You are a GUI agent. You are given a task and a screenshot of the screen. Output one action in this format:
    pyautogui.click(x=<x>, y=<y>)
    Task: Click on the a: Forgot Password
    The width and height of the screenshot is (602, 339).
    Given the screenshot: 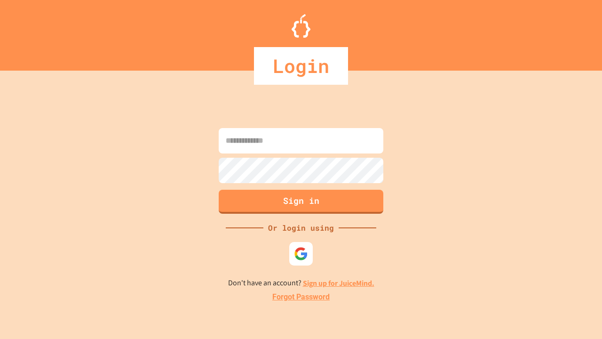 What is the action you would take?
    pyautogui.click(x=301, y=297)
    